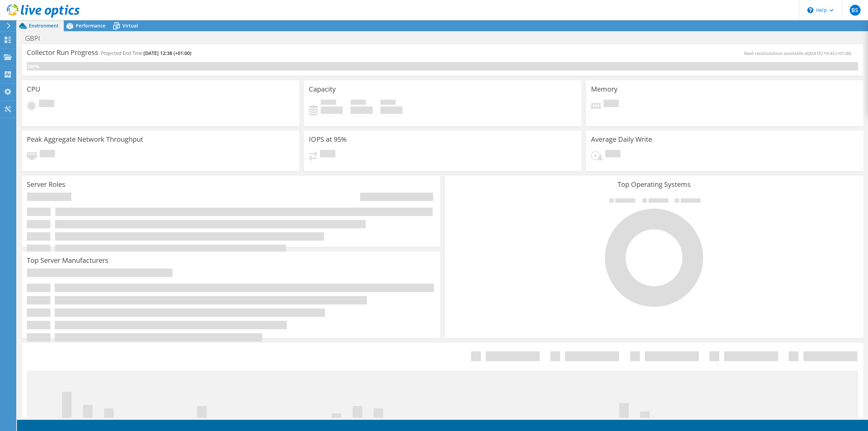  What do you see at coordinates (328, 103) in the screenshot?
I see `span: Used` at bounding box center [328, 103].